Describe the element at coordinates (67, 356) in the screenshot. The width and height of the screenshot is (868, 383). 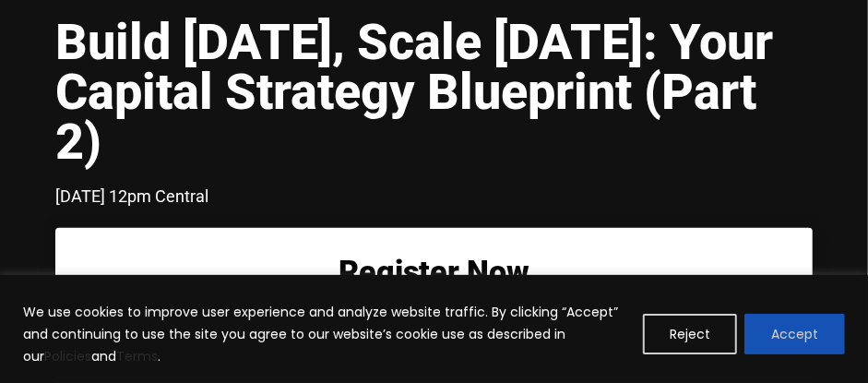
I see `a: Policies` at that location.